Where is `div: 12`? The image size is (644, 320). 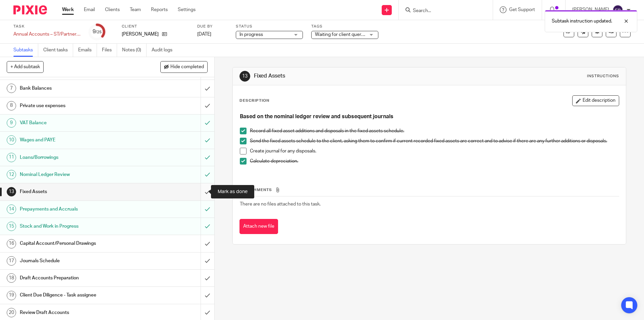
div: 12 is located at coordinates (12, 175).